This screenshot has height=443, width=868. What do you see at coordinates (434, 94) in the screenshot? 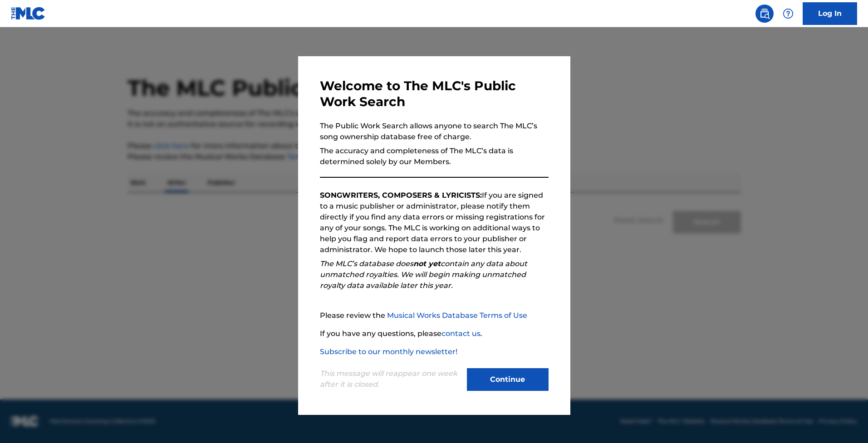
I see `h3: Welcome to The MLC's Public Work Search` at bounding box center [434, 94].